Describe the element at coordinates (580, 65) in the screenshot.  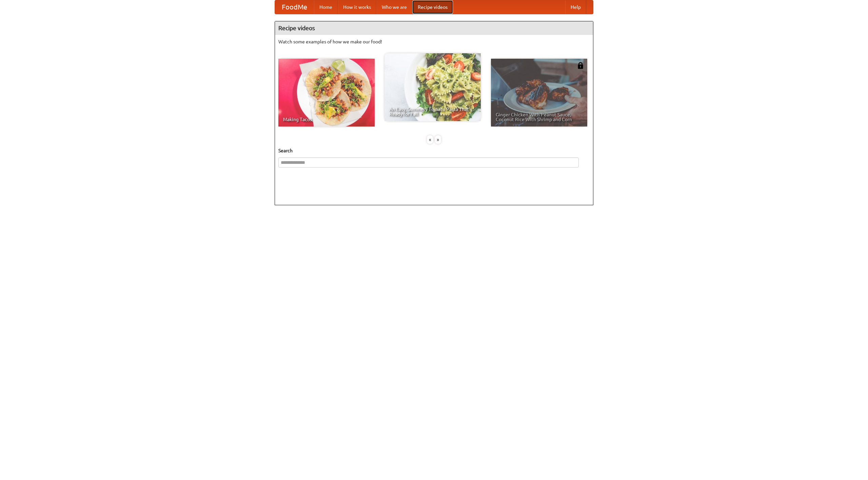
I see `img: 483408.png` at that location.